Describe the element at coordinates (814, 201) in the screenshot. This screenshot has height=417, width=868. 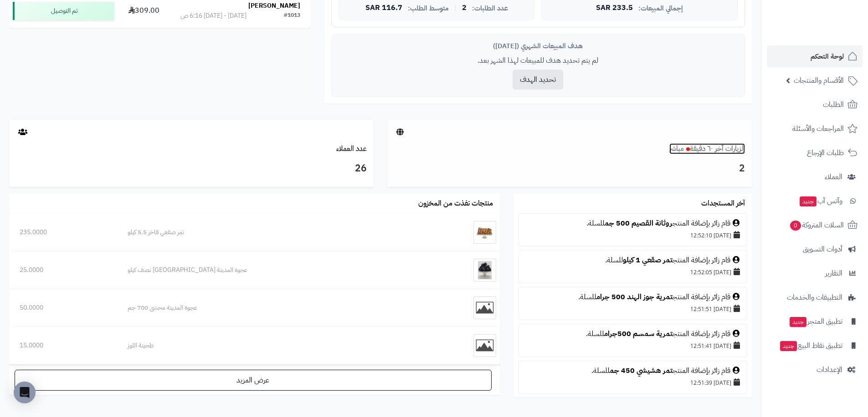
I see `a: وآتس آبجديد` at that location.